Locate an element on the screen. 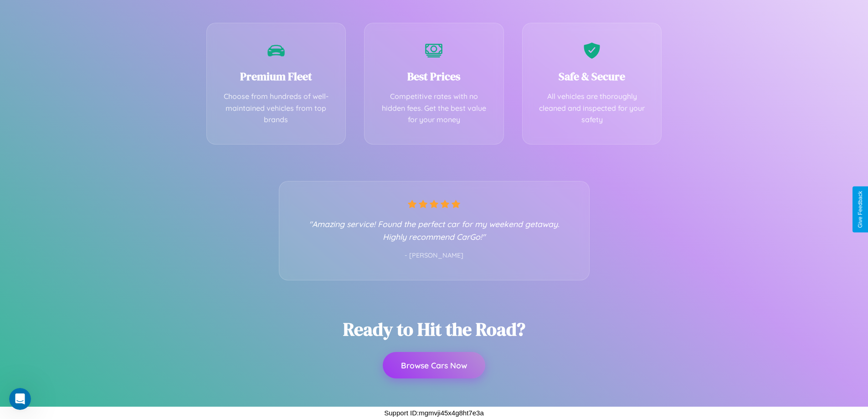 The width and height of the screenshot is (868, 419). p: Choose from hundreds of well-maintained vehicles from top brands is located at coordinates (276, 108).